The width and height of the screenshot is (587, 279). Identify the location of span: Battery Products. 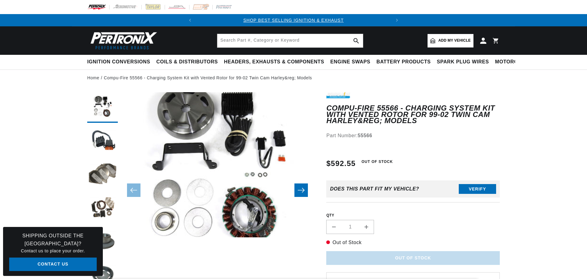
(403, 62).